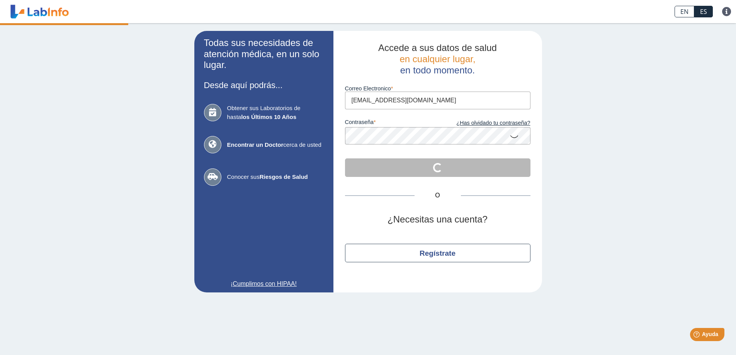  What do you see at coordinates (391, 123) in the screenshot?
I see `label: contraseña` at bounding box center [391, 123].